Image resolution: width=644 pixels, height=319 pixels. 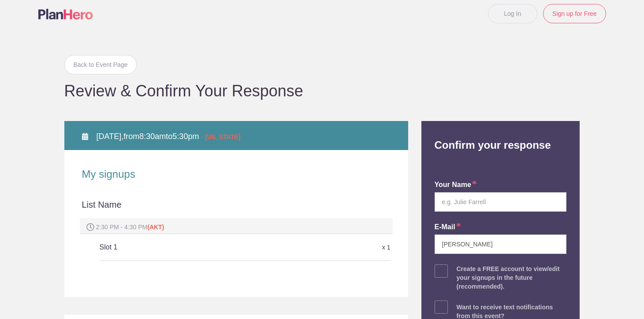 I want to click on img: Logo main planhero, so click(x=66, y=14).